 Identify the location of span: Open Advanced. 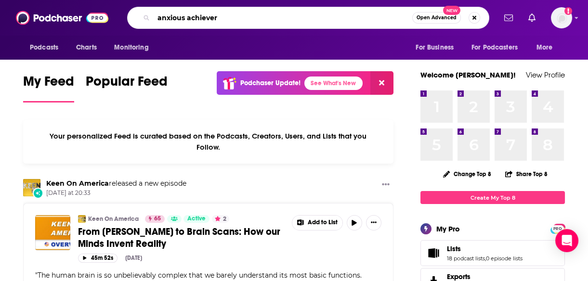
(436, 18).